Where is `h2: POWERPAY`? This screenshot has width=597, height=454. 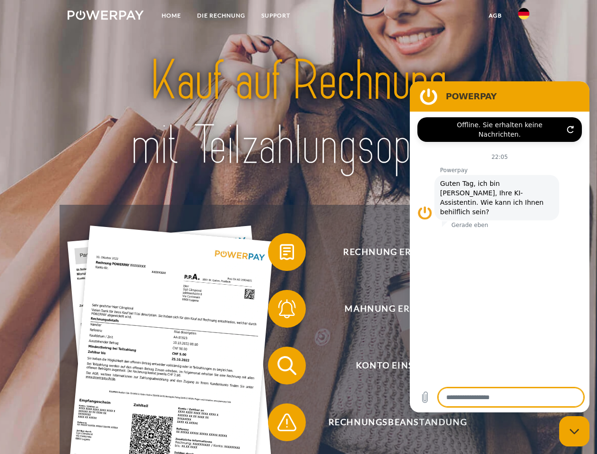 h2: POWERPAY is located at coordinates (103, 15).